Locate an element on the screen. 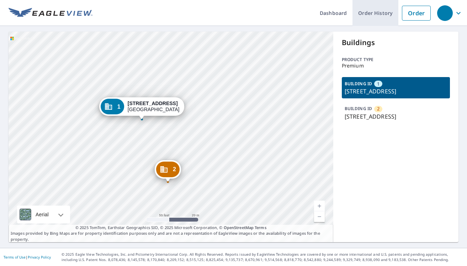  a: Current Level 19, Zoom Out is located at coordinates (319, 217).